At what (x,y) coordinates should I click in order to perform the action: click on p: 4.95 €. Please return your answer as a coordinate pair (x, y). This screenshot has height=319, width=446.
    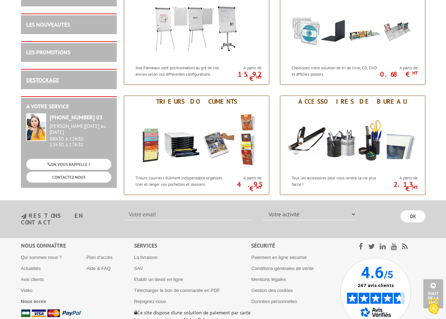
    Looking at the image, I should click on (242, 186).